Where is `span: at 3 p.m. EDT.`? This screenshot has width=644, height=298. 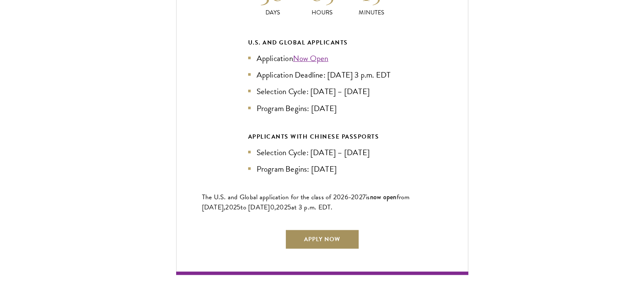
span: at 3 p.m. EDT. is located at coordinates (312, 207).